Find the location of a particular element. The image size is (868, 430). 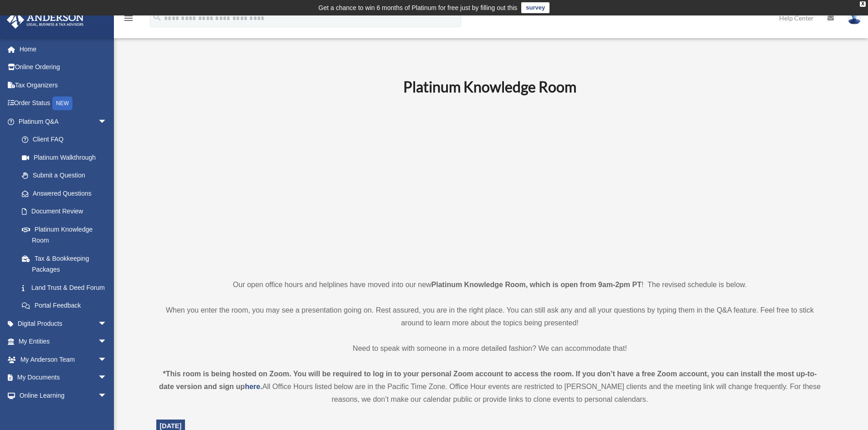

div: NEW is located at coordinates (63, 103).